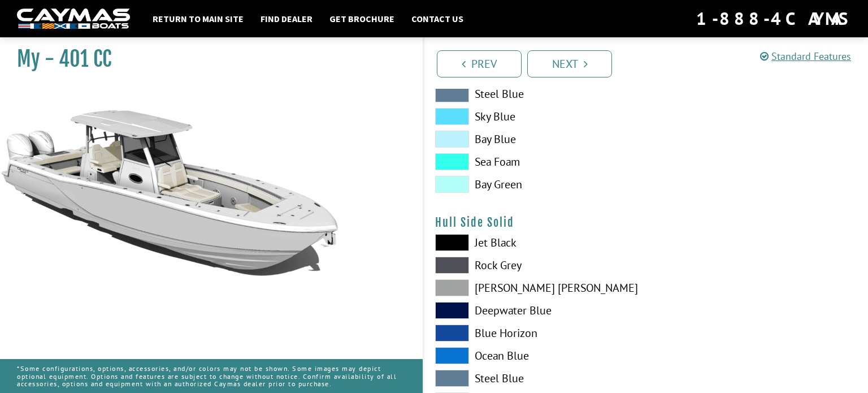 The image size is (868, 393). Describe the element at coordinates (534, 162) in the screenshot. I see `label: Sea Foam` at that location.